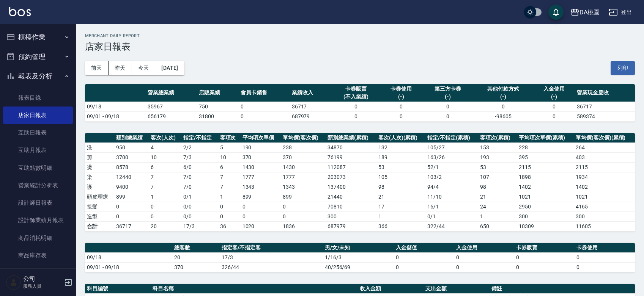 Image resolution: width=644 pixels, height=296 pixels. What do you see at coordinates (99, 147) in the screenshot?
I see `td: 洗` at bounding box center [99, 147].